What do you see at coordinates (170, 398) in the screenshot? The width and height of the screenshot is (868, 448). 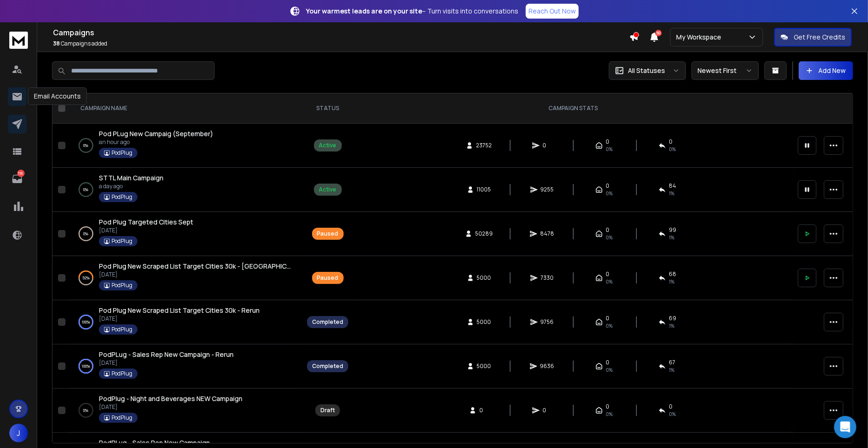 I see `span: PodPlug - Night and Beverages NEW Campaign` at bounding box center [170, 398].